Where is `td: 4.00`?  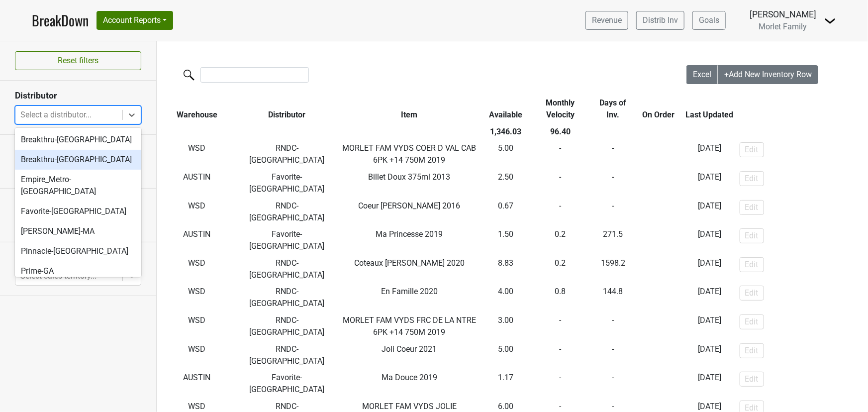
td: 4.00 is located at coordinates (505, 298).